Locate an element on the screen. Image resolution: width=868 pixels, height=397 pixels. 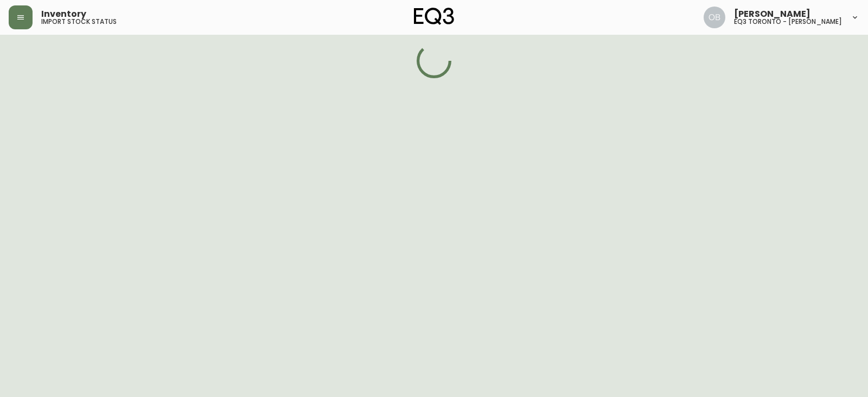
img: 8e0065c524da89c5c924d5ed86cfe468 is located at coordinates (715, 17).